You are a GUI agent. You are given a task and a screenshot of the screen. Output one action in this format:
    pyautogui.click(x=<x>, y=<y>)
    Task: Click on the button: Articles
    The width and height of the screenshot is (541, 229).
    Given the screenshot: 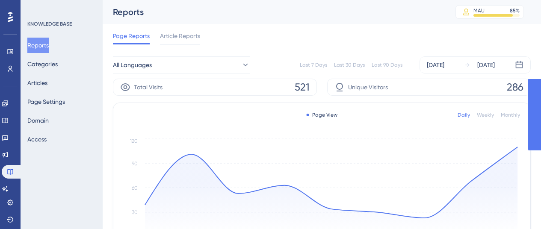 What is the action you would take?
    pyautogui.click(x=37, y=83)
    